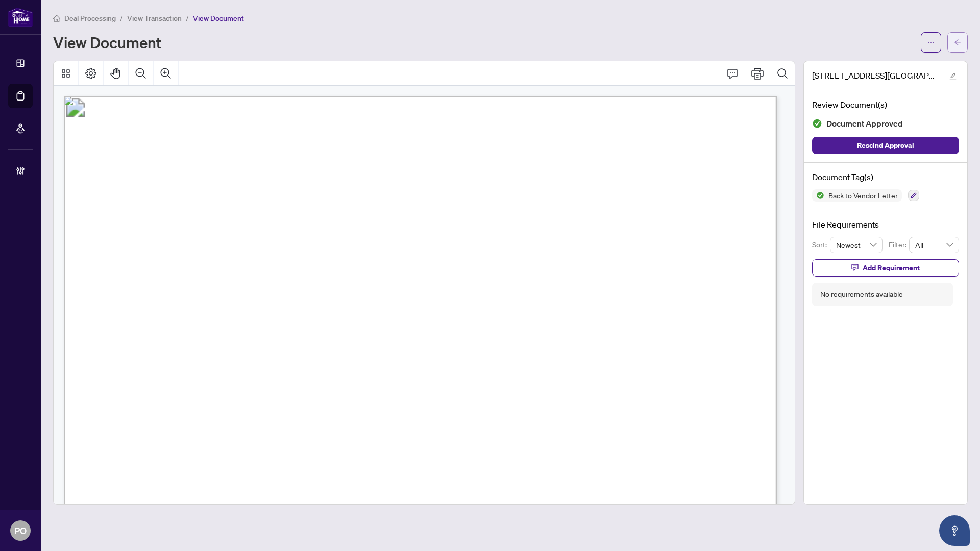  Describe the element at coordinates (857, 245) in the screenshot. I see `span: Newest` at that location.